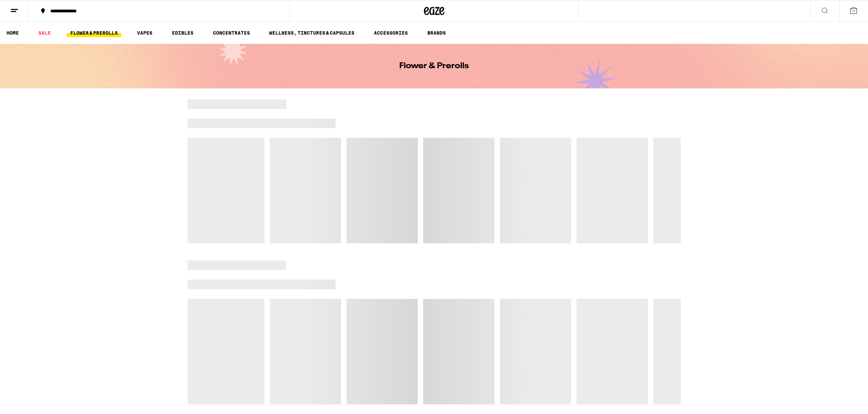  Describe the element at coordinates (94, 33) in the screenshot. I see `a: FLOWER & PREROLLS` at that location.